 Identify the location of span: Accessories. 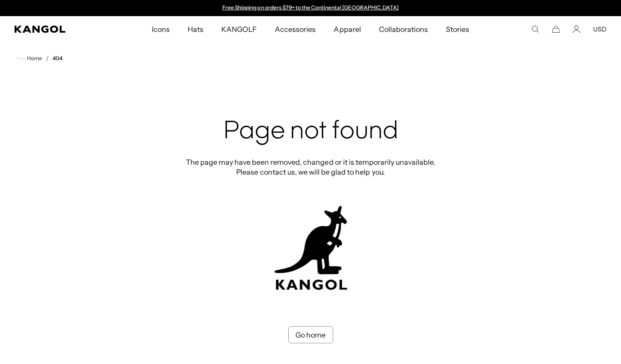
(295, 29).